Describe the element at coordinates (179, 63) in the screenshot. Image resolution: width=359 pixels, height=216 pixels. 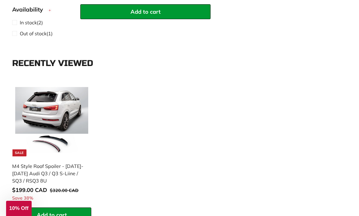
I see `div: Recently viewed` at that location.